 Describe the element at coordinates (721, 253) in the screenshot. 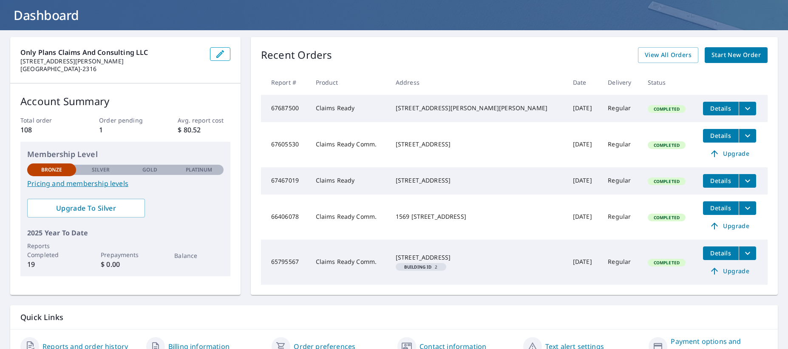

I see `button: detailsBtn-65795567` at that location.